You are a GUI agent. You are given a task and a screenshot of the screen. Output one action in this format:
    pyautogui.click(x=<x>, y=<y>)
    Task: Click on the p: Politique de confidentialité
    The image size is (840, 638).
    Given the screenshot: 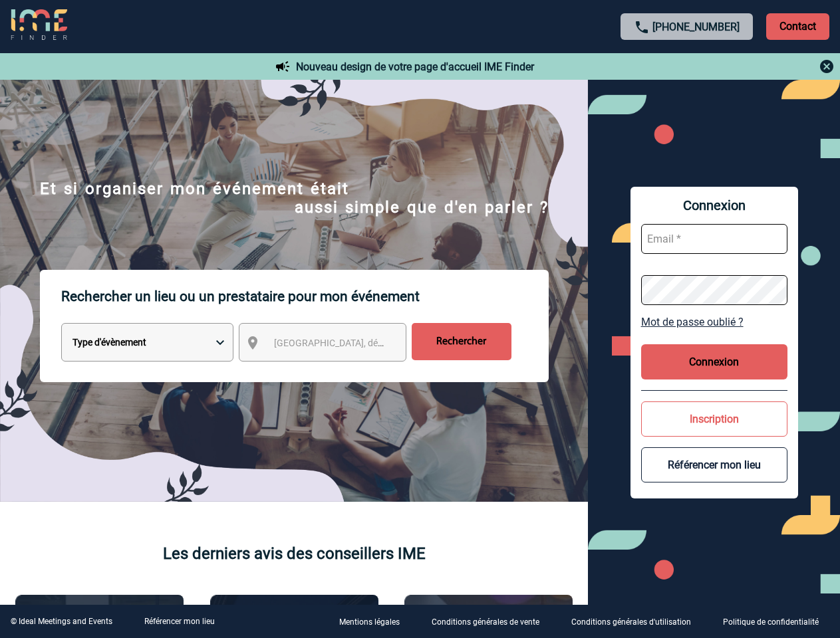 What is the action you would take?
    pyautogui.click(x=771, y=623)
    